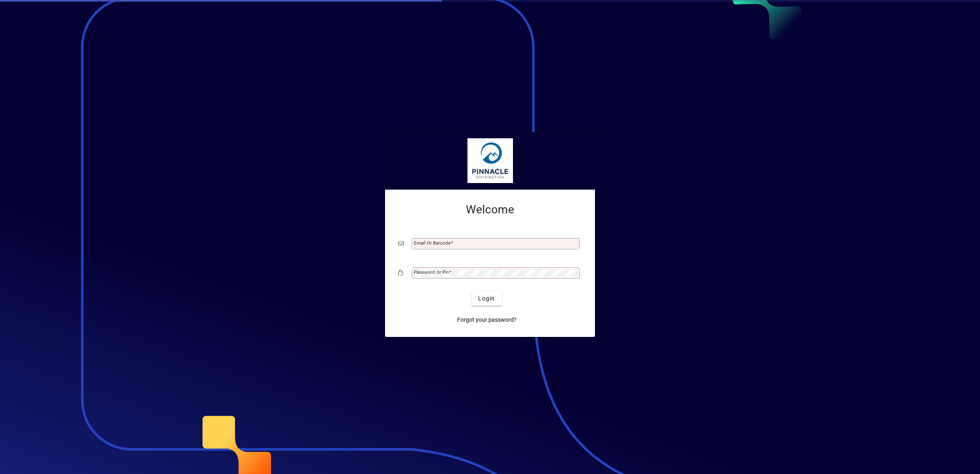  Describe the element at coordinates (486, 299) in the screenshot. I see `button: Login` at that location.